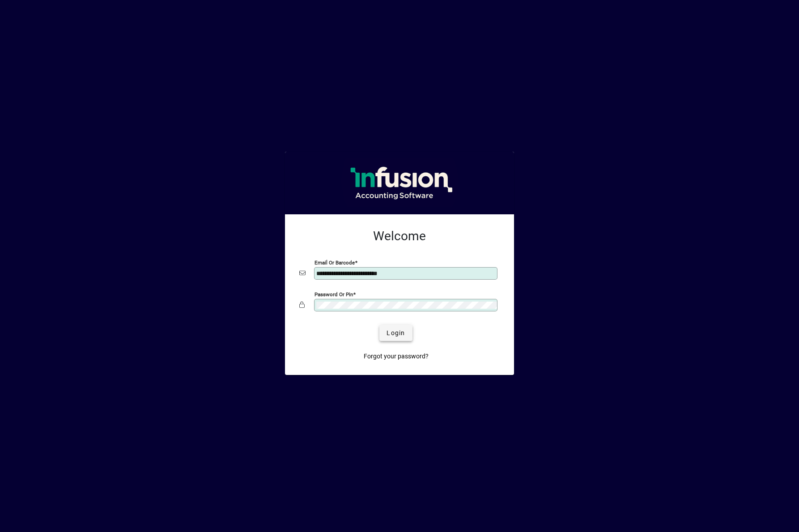  Describe the element at coordinates (396, 356) in the screenshot. I see `a: Forgot your password?` at that location.